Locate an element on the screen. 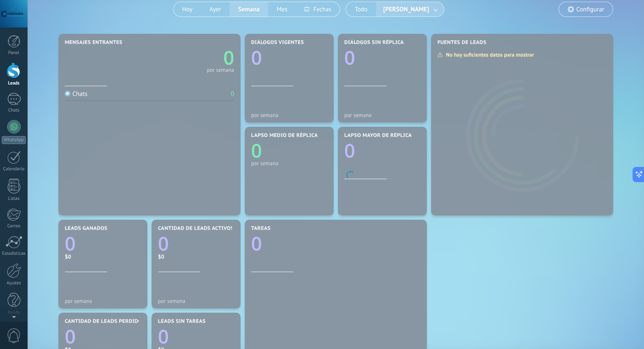  div: Correo is located at coordinates (14, 226).